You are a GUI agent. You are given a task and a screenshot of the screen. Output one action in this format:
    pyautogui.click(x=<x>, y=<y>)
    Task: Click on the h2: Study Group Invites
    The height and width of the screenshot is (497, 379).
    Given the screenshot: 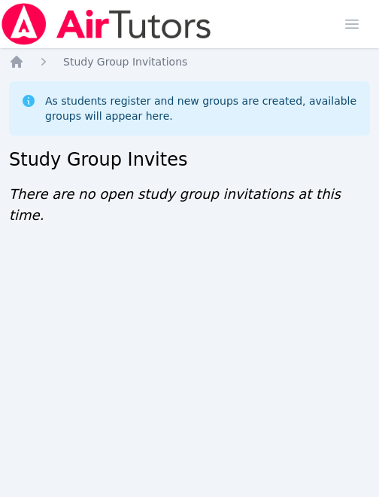 What is the action you would take?
    pyautogui.click(x=190, y=160)
    